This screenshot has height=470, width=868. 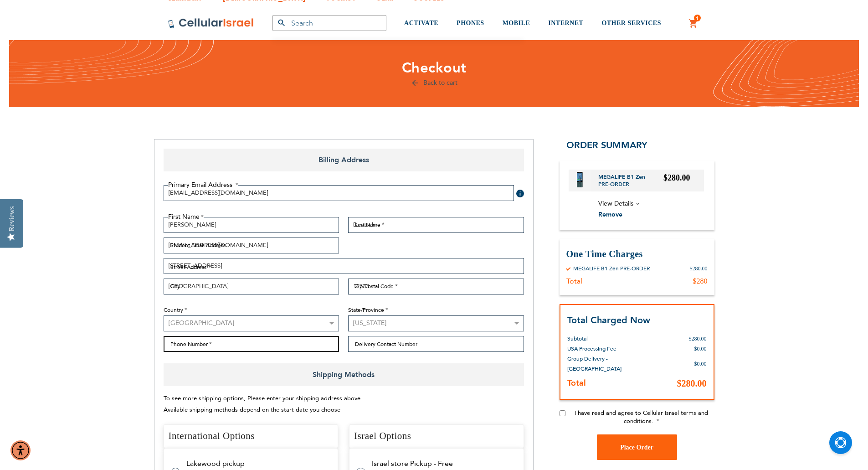 I want to click on h4: International Options, so click(x=251, y=437).